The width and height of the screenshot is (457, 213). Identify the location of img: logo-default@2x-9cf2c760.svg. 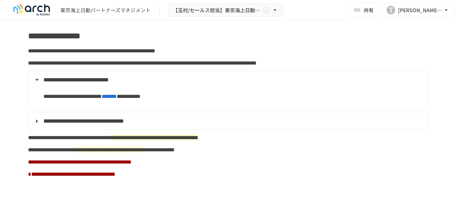
(32, 10).